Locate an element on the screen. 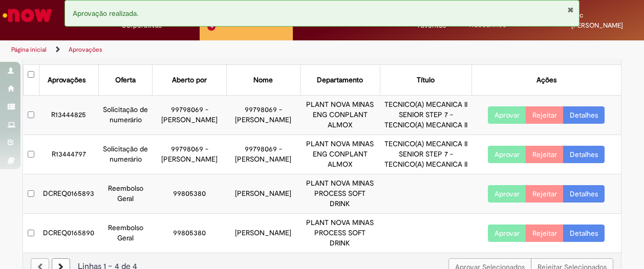 The height and width of the screenshot is (269, 644). button: Fechar Notificação is located at coordinates (571, 10).